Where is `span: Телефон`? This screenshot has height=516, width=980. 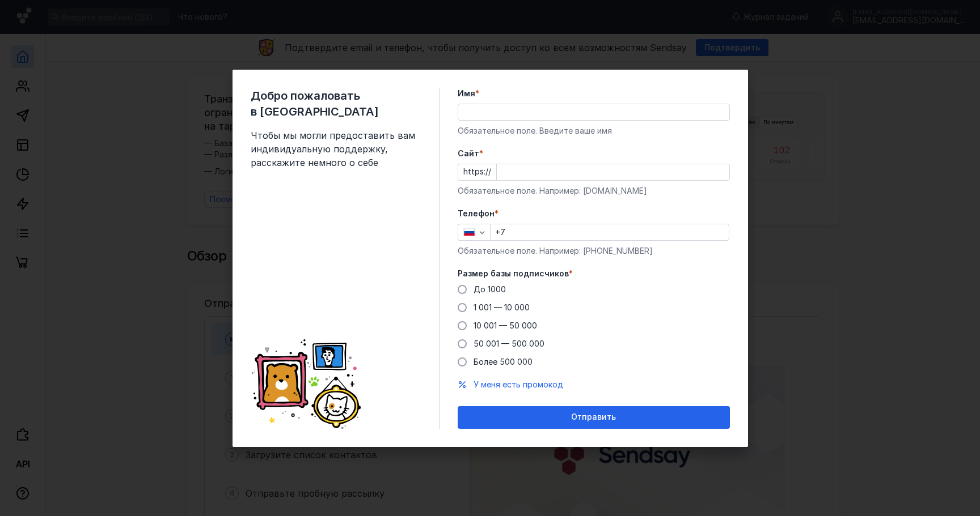 span: Телефон is located at coordinates (476, 214).